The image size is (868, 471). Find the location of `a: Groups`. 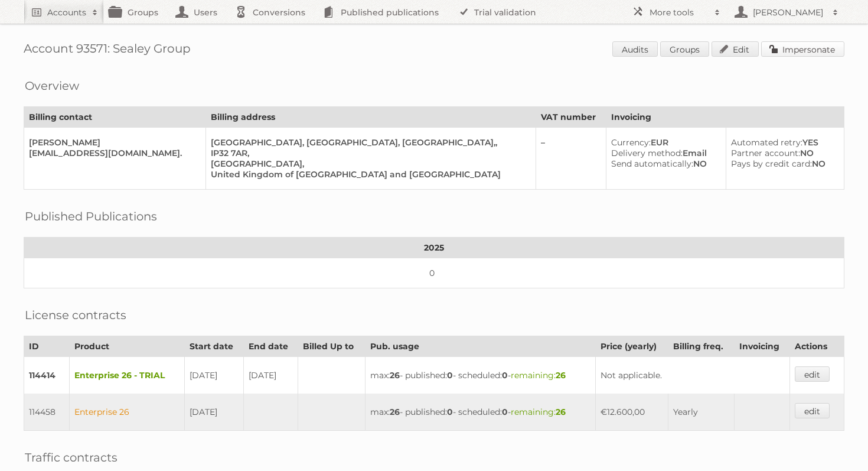

a: Groups is located at coordinates (684, 49).